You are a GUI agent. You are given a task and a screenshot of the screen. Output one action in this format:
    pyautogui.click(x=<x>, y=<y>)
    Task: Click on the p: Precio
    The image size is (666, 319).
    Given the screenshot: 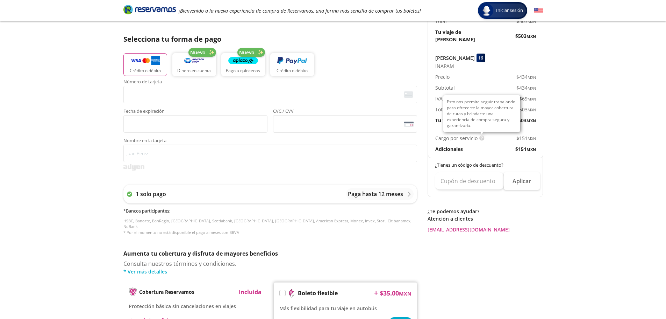 What is the action you would take?
    pyautogui.click(x=443, y=77)
    